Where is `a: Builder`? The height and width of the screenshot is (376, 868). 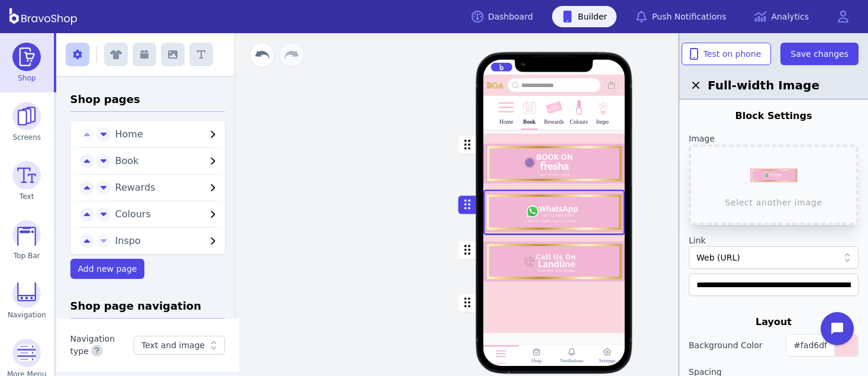
a: Builder is located at coordinates (585, 17).